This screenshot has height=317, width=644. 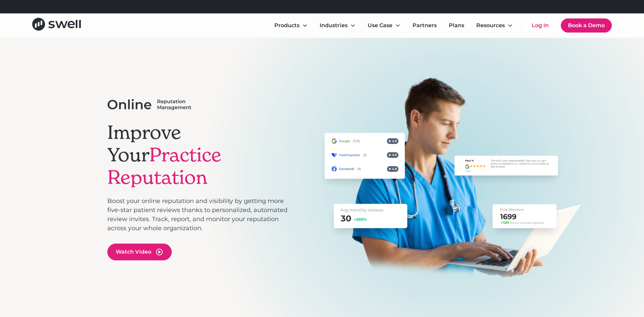 I want to click on div: Watch Video, so click(x=134, y=252).